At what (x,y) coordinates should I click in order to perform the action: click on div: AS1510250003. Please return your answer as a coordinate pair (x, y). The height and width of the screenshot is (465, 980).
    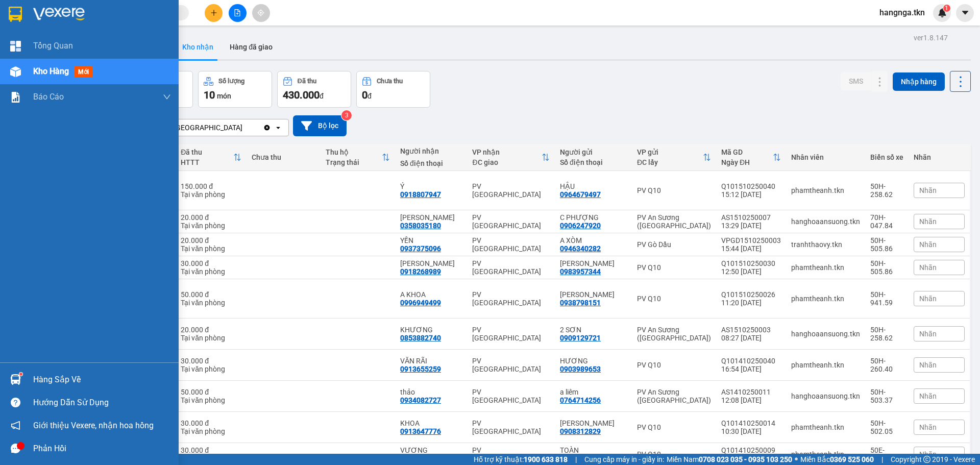
    Looking at the image, I should click on (750, 330).